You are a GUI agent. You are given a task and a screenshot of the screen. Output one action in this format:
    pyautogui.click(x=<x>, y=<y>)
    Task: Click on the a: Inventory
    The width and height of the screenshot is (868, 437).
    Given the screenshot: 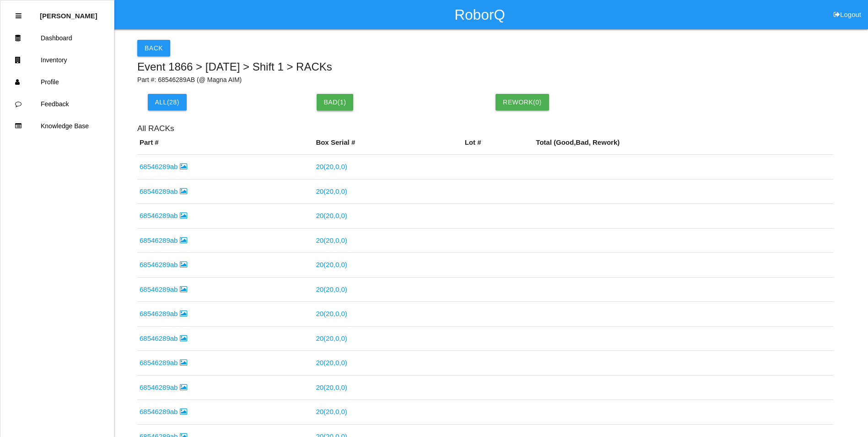 What is the action you would take?
    pyautogui.click(x=57, y=60)
    